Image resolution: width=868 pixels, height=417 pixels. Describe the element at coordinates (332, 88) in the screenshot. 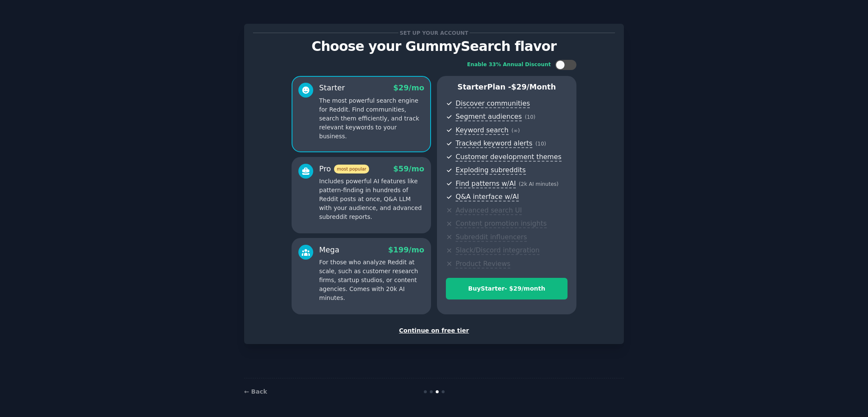

I see `div: Starter` at that location.